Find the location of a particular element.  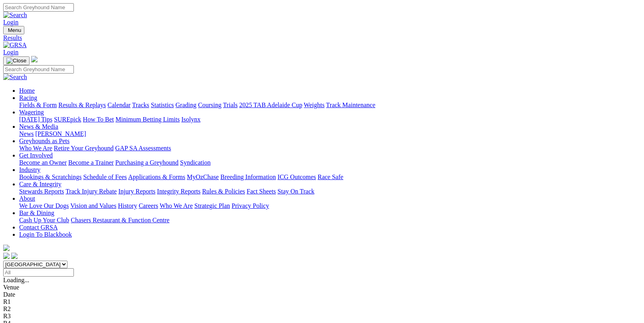

a: Grading is located at coordinates (186, 105).